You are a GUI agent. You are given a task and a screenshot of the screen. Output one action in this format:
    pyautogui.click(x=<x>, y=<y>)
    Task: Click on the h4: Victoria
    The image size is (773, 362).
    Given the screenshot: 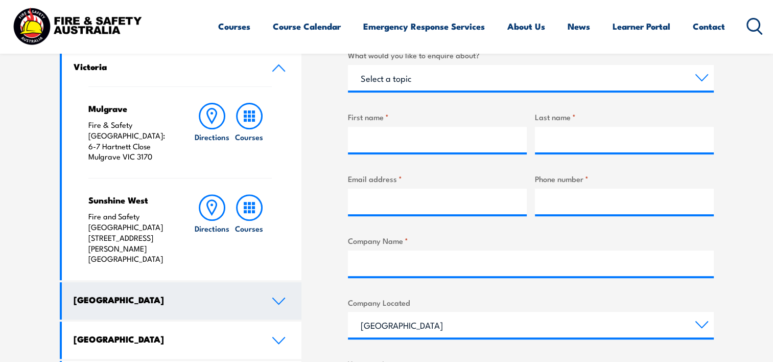 What is the action you would take?
    pyautogui.click(x=165, y=66)
    